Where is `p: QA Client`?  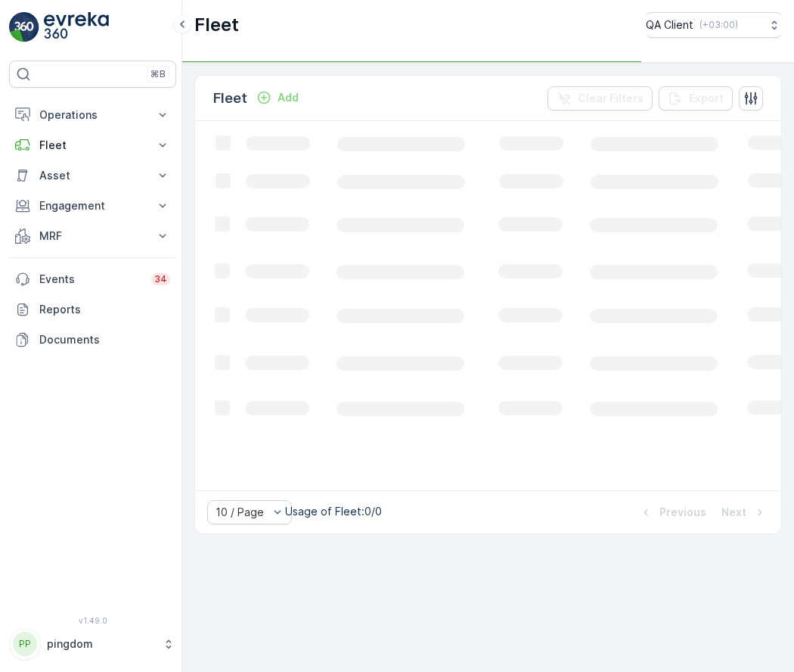 p: QA Client is located at coordinates (669, 25).